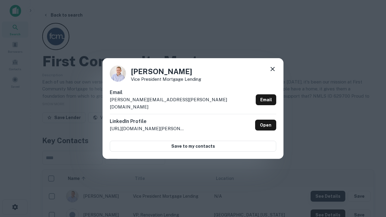  What do you see at coordinates (147, 121) in the screenshot?
I see `h6: LinkedIn Profile` at bounding box center [147, 121].